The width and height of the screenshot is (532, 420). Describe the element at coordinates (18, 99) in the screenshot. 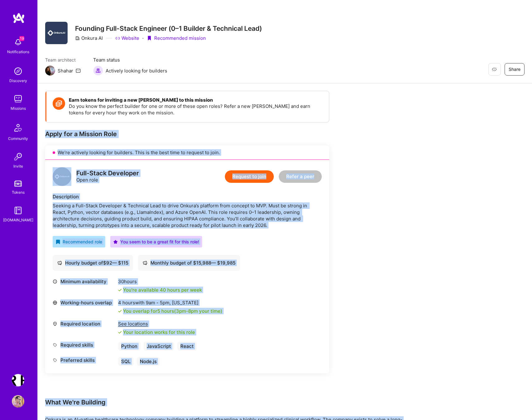

I see `img: teamwork` at that location.